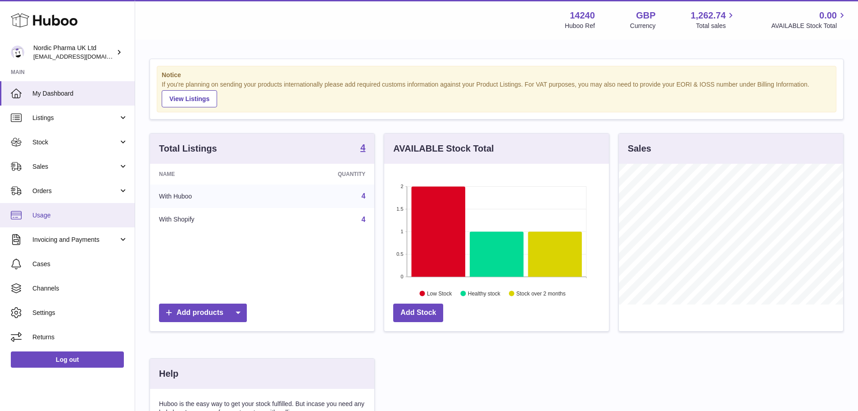 The image size is (858, 411). What do you see at coordinates (709, 15) in the screenshot?
I see `span: 1,262.74` at bounding box center [709, 15].